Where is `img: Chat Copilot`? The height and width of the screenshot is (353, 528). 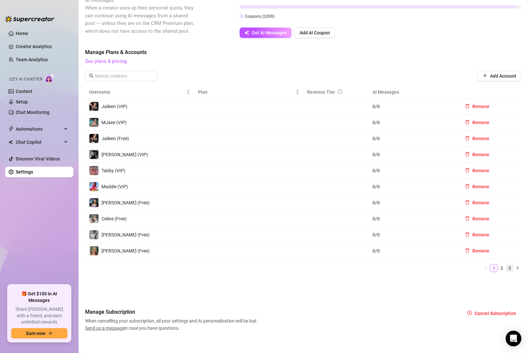 img: Chat Copilot is located at coordinates (10, 142).